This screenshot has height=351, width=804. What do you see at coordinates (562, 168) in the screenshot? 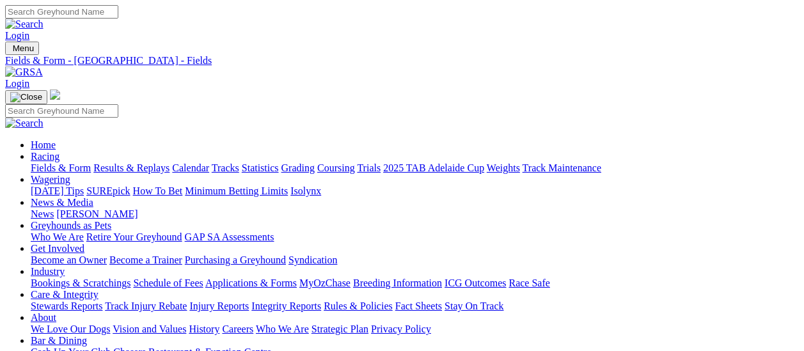
I see `a: Track Maintenance` at bounding box center [562, 168].